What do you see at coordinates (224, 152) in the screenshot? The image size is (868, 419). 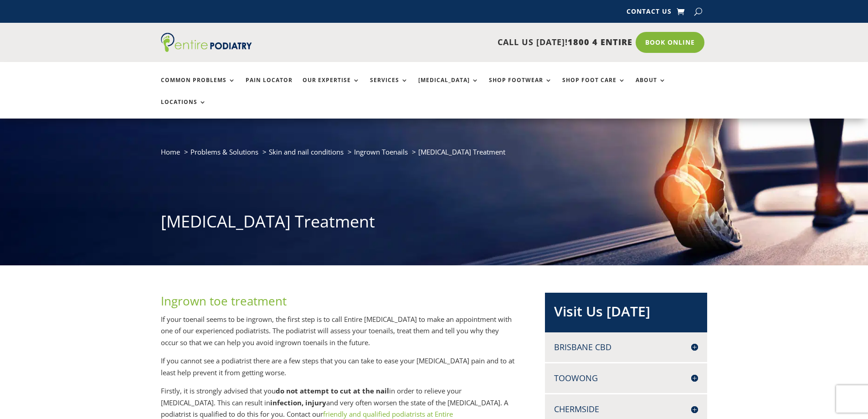 I see `a: Problems & Solutions` at bounding box center [224, 152].